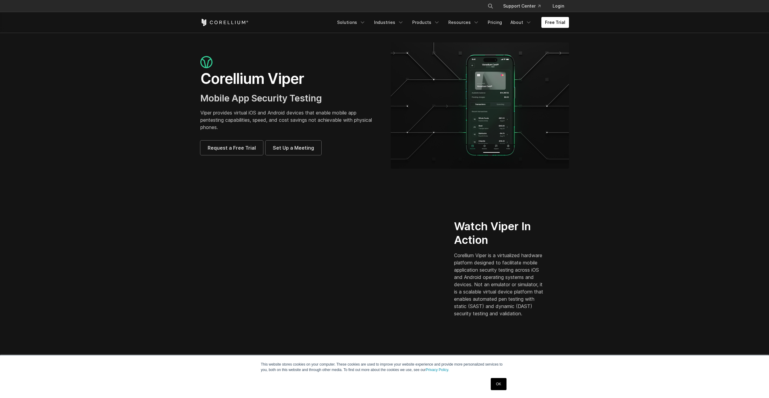 The image size is (769, 398). What do you see at coordinates (437, 370) in the screenshot?
I see `a: Privacy Policy.` at bounding box center [437, 370].